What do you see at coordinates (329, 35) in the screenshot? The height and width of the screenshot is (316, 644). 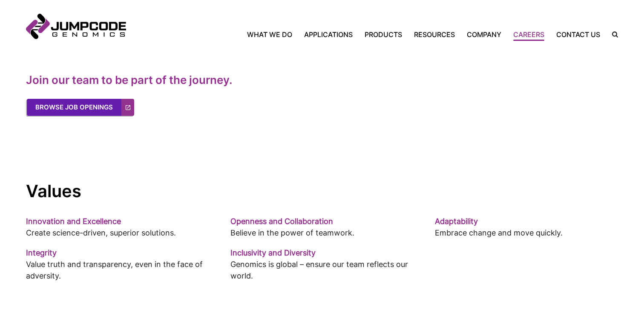 I see `a: Applications` at bounding box center [329, 35].